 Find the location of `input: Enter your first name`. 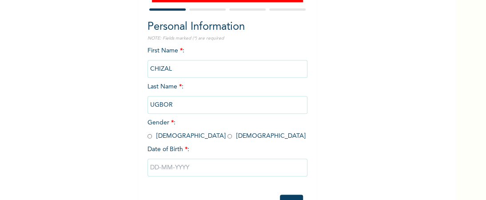

input: Enter your first name is located at coordinates (228, 69).